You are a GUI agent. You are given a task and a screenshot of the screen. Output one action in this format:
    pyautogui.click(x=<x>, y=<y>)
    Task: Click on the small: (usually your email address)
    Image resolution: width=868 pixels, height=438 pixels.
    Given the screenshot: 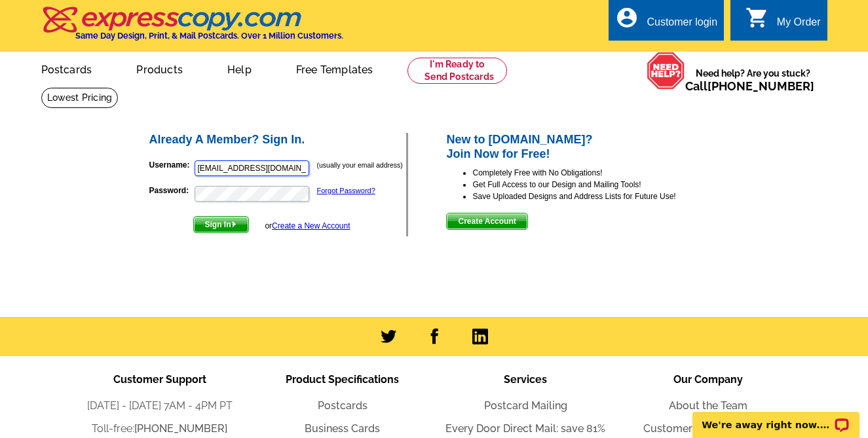 What is the action you would take?
    pyautogui.click(x=360, y=165)
    